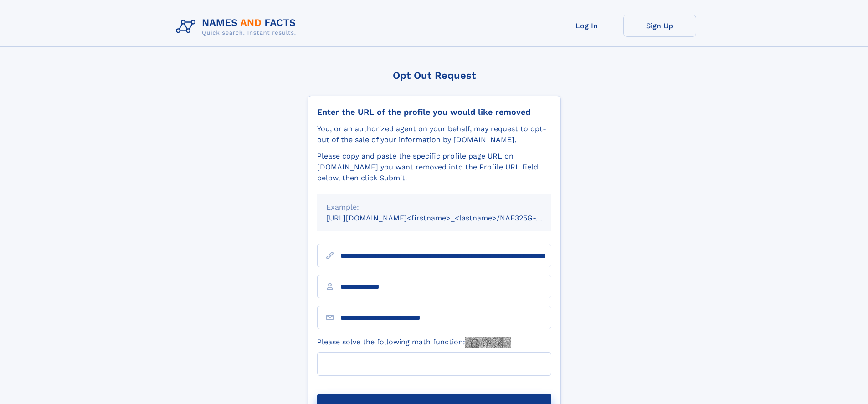 Image resolution: width=868 pixels, height=404 pixels. What do you see at coordinates (238, 27) in the screenshot?
I see `img: Logo Names and Facts` at bounding box center [238, 27].